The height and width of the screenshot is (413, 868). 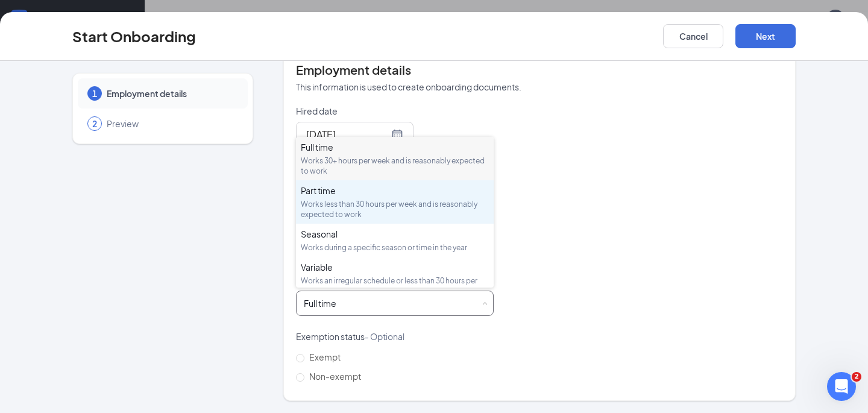 I want to click on span: Non-exempt, so click(x=335, y=376).